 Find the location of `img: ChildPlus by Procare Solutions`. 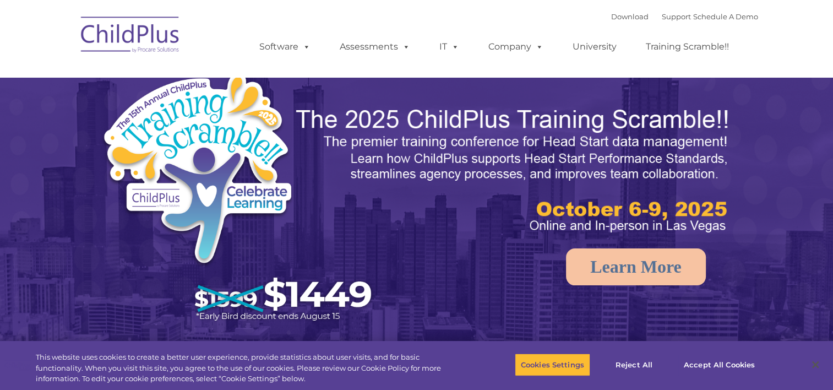

img: ChildPlus by Procare Solutions is located at coordinates (131, 36).